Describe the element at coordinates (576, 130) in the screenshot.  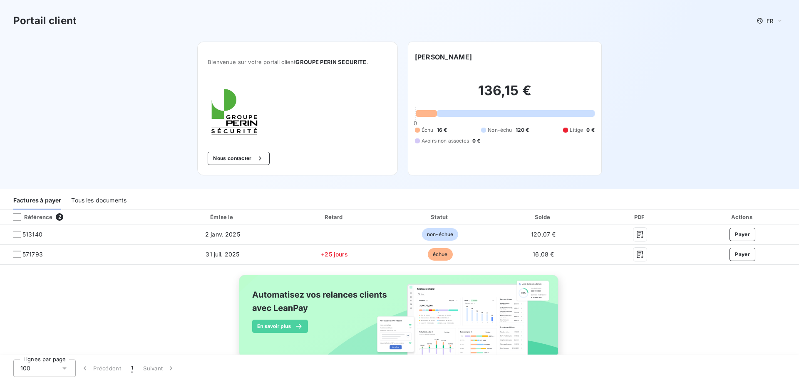
I see `span: Litige` at that location.